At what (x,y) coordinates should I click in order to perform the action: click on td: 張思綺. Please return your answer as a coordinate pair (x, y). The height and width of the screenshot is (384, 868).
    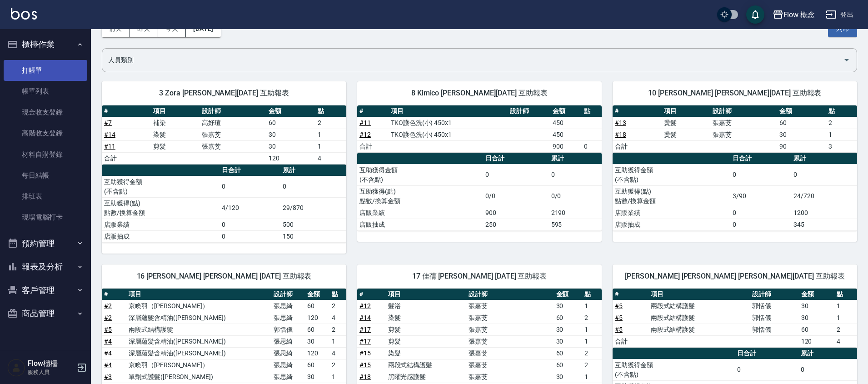
    Looking at the image, I should click on (288, 341).